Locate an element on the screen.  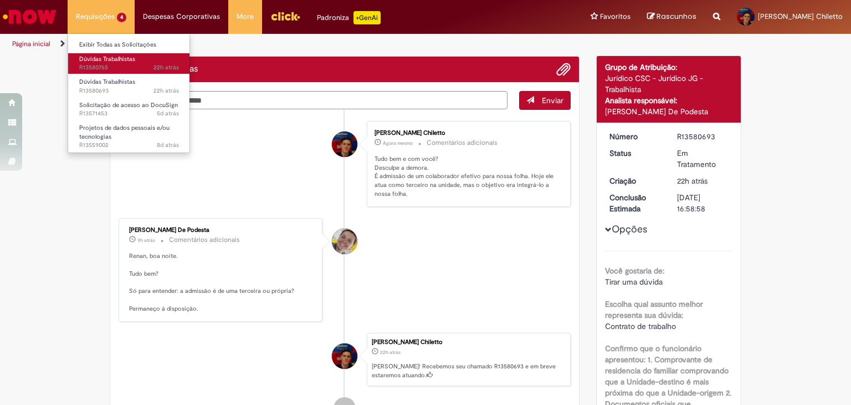
time: 30/09/2025 11:09:18 is located at coordinates (166, 67).